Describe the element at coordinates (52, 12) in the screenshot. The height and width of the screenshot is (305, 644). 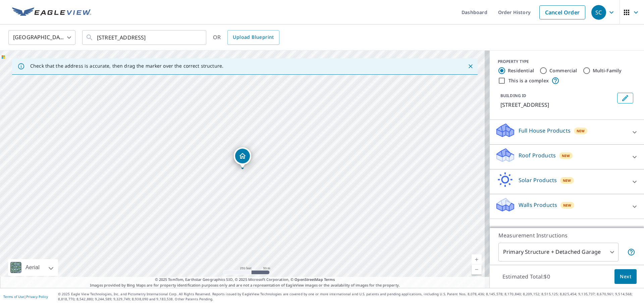
I see `img: EV Logo` at that location.